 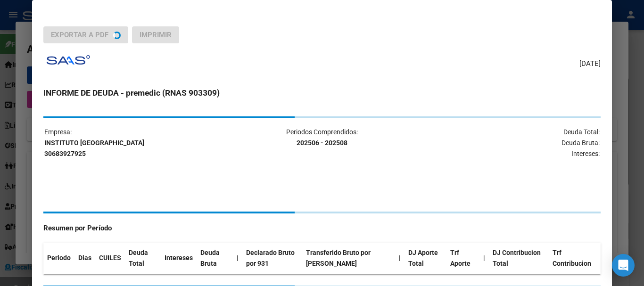 I want to click on th: Declarado Bruto por 931, so click(x=272, y=258).